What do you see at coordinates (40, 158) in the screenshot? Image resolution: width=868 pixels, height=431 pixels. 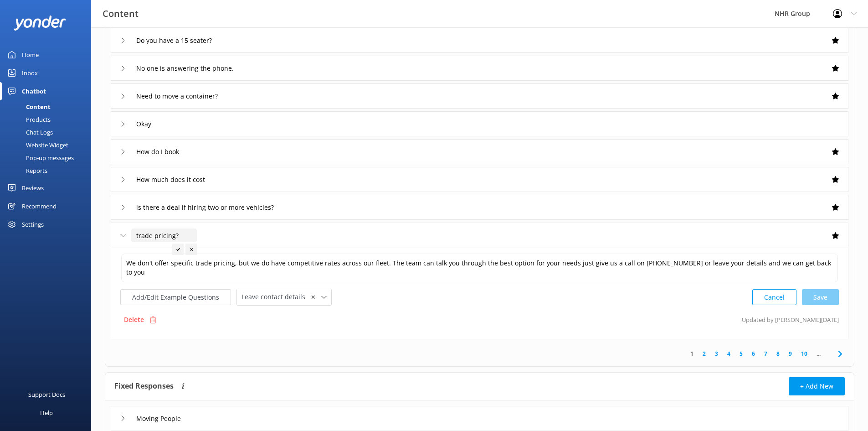 I see `div: Pop-up messages` at bounding box center [40, 158].